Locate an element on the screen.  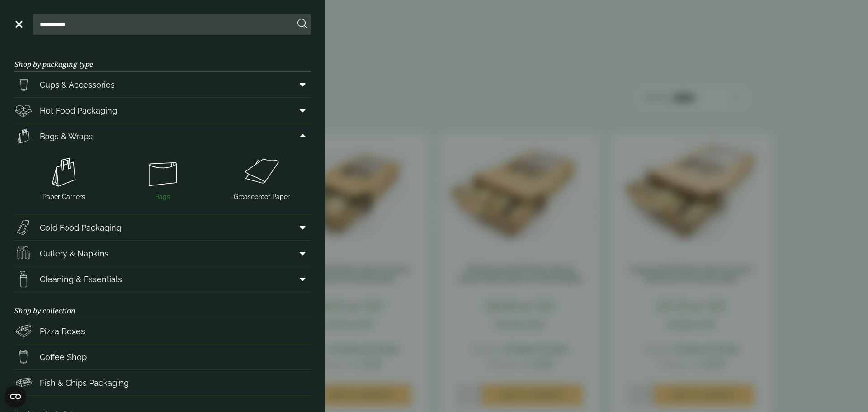
a: Cold Food Packaging is located at coordinates (163, 228).